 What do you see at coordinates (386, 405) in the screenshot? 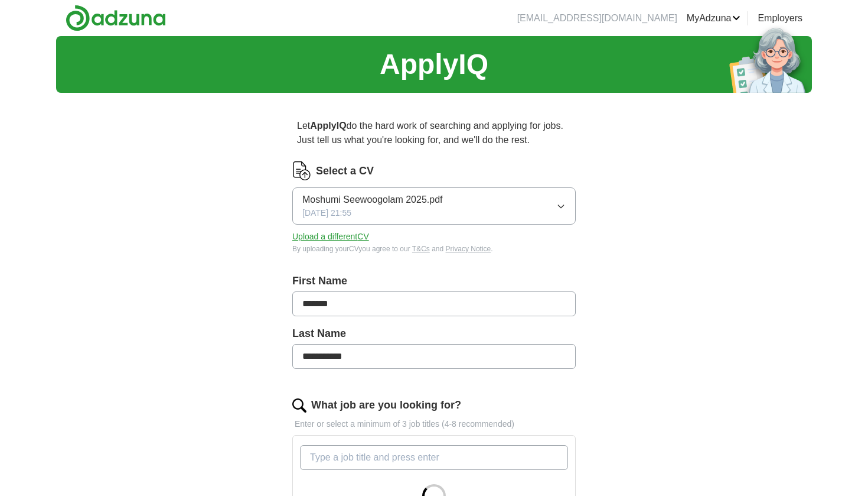
I see `label: What job are you looking for?` at bounding box center [386, 405].